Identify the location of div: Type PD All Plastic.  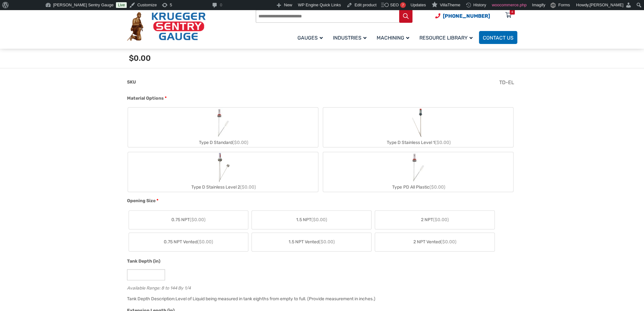
(418, 187).